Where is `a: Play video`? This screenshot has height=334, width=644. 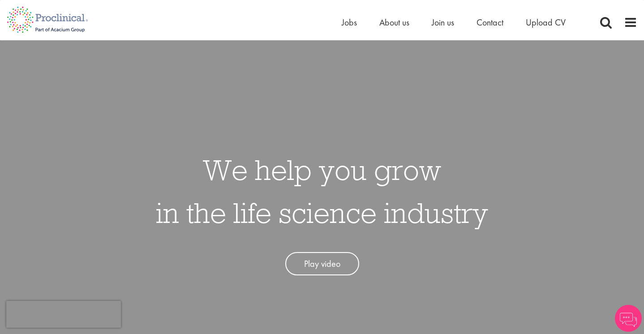 a: Play video is located at coordinates (322, 263).